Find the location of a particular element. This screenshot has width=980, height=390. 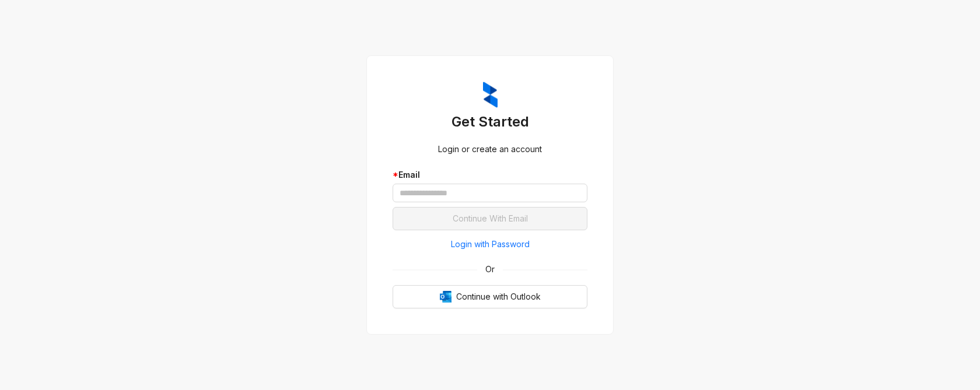

img: ZumaIcon is located at coordinates (490, 95).